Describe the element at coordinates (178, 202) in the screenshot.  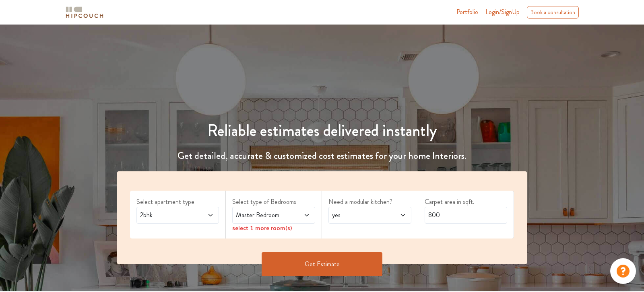
I see `label: Select apartment type` at that location.